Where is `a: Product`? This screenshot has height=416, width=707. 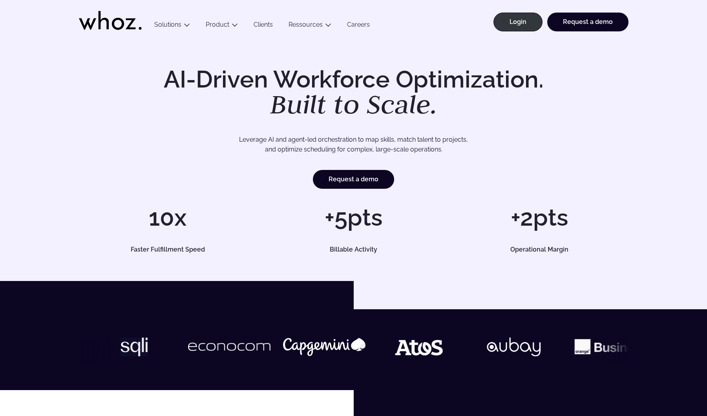 a: Product is located at coordinates (218, 24).